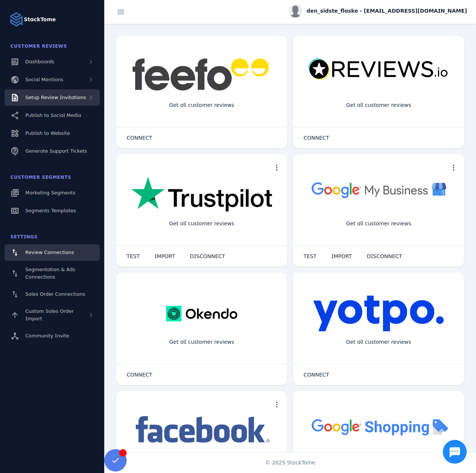 Image resolution: width=476 pixels, height=473 pixels. I want to click on span: Segments Templates, so click(50, 210).